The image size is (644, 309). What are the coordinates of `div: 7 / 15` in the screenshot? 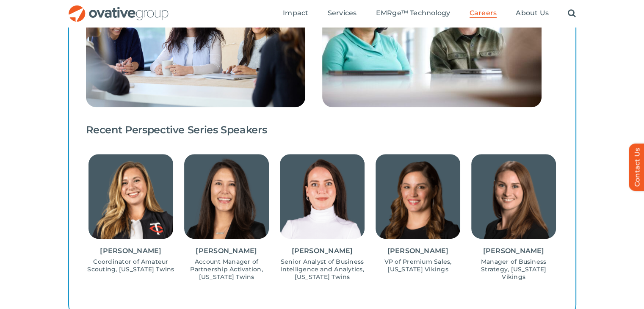 It's located at (227, 217).